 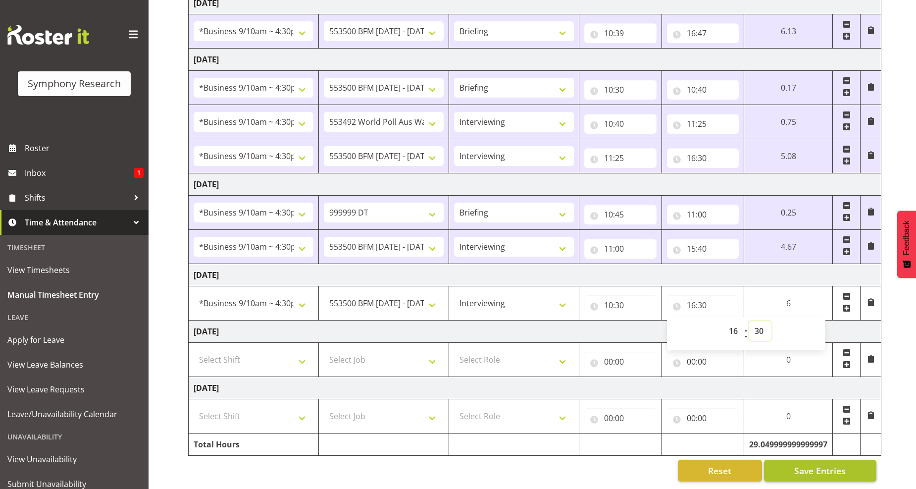 What do you see at coordinates (254, 444) in the screenshot?
I see `td: Total Hours` at bounding box center [254, 444].